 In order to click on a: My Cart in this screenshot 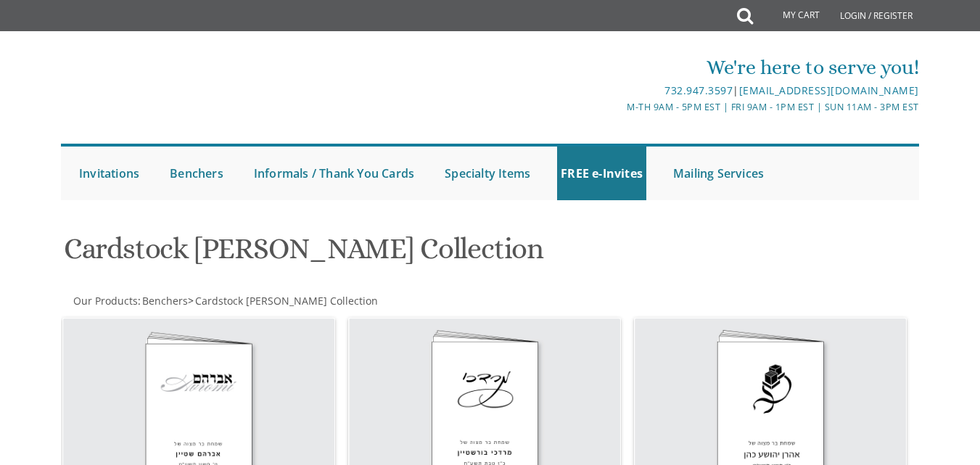, I will do `click(790, 16)`.